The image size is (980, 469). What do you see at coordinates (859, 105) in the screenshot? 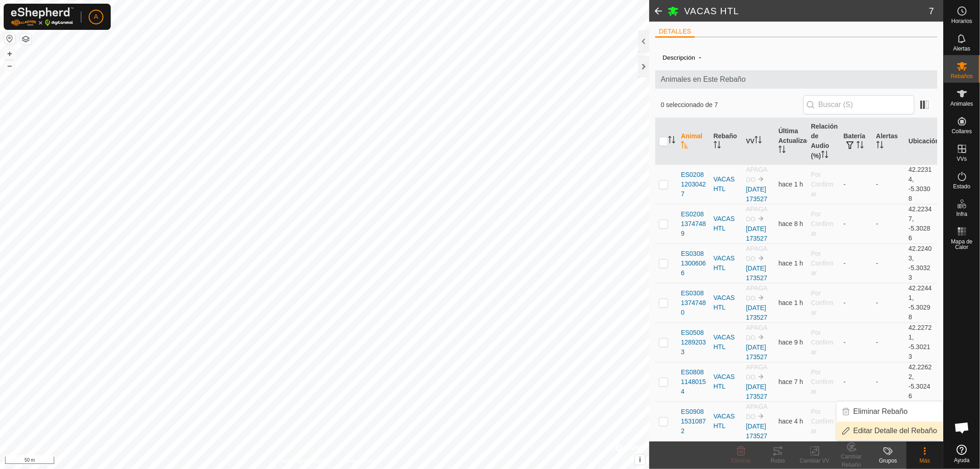
I see `input: Buscar (S)` at bounding box center [859, 105].